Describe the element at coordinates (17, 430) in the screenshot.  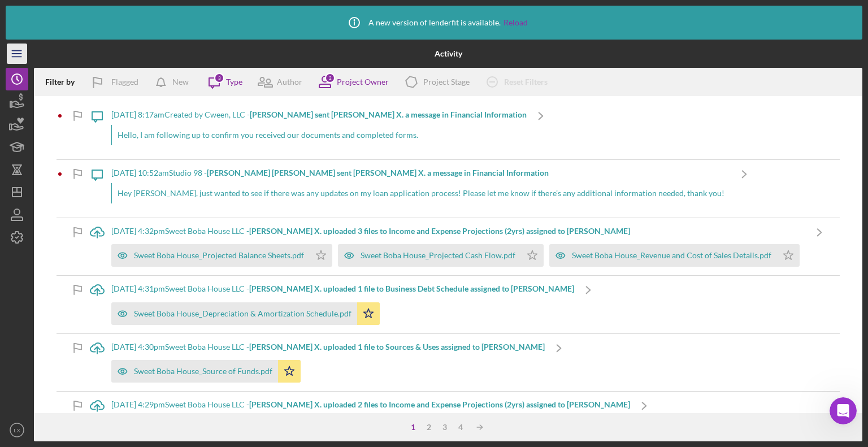
I see `button: LX` at that location.